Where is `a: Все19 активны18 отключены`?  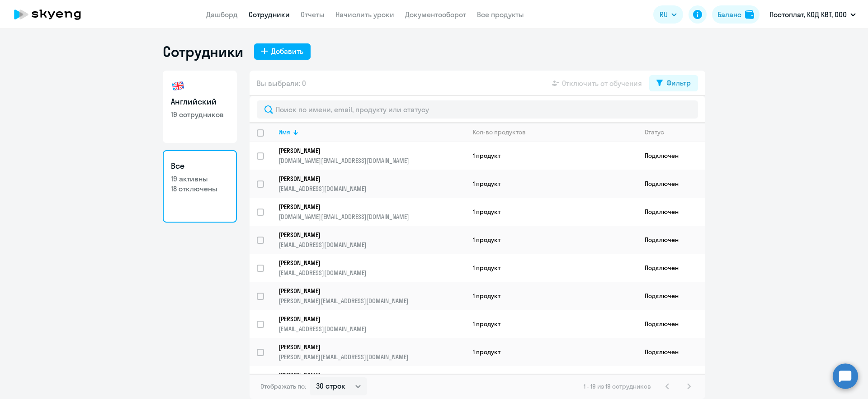
a: Все19 активны18 отключены is located at coordinates (200, 186).